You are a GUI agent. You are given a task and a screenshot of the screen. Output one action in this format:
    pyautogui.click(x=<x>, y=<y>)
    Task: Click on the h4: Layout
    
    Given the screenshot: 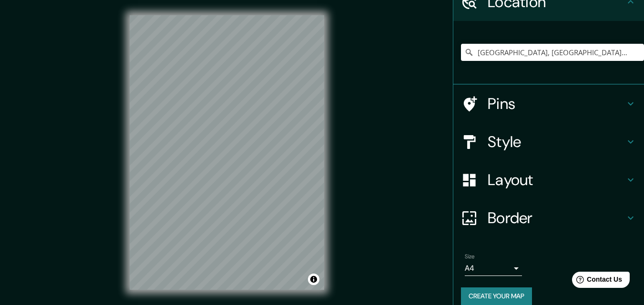 What is the action you would take?
    pyautogui.click(x=556, y=180)
    